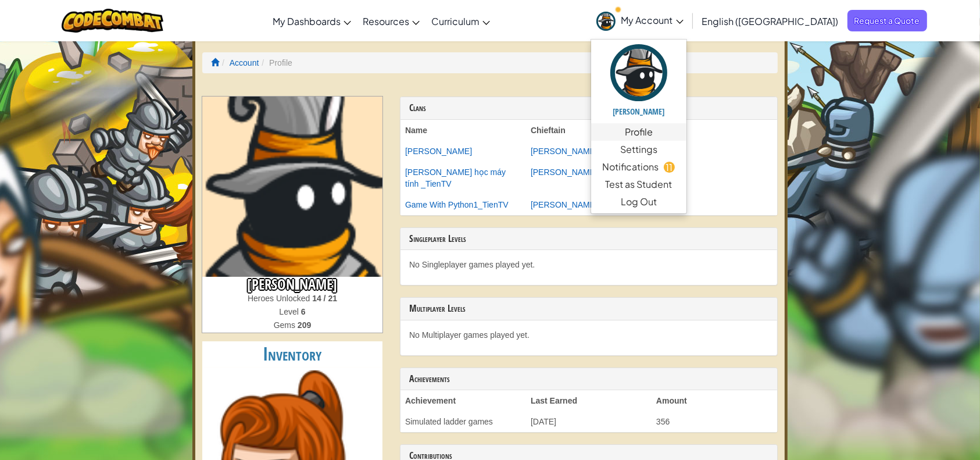 The width and height of the screenshot is (980, 460). I want to click on h3: Multiplayer Levels, so click(589, 309).